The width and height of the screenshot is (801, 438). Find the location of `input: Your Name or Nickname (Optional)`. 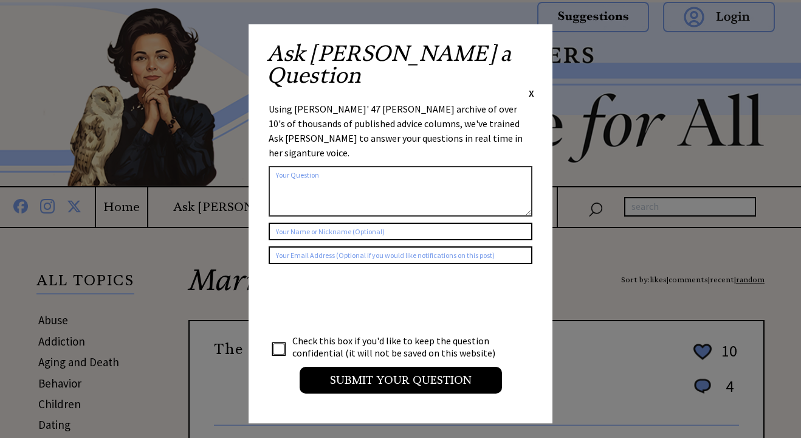

input: Your Name or Nickname (Optional) is located at coordinates (400, 231).